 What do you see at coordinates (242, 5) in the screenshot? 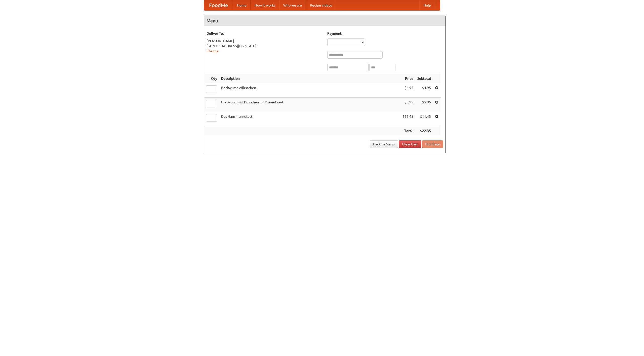
I see `a: Home` at bounding box center [242, 5].